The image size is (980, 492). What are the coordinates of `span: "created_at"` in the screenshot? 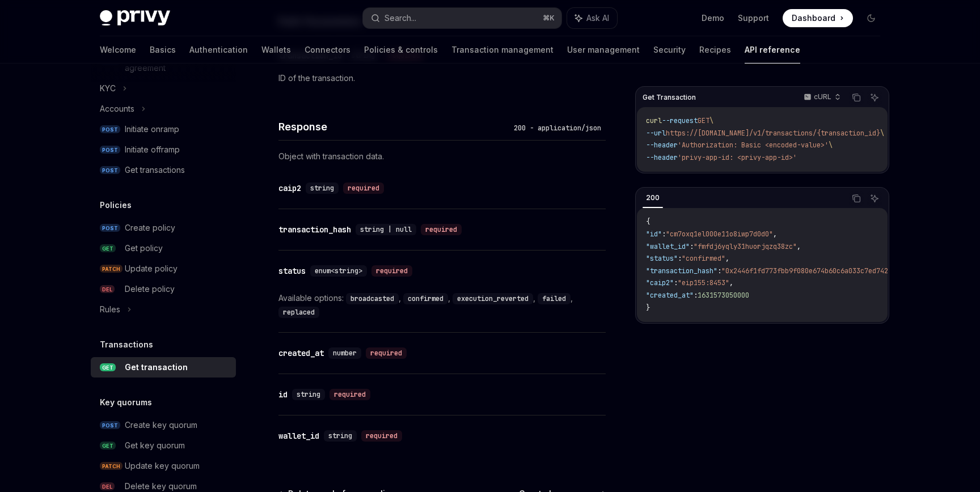 It's located at (670, 296).